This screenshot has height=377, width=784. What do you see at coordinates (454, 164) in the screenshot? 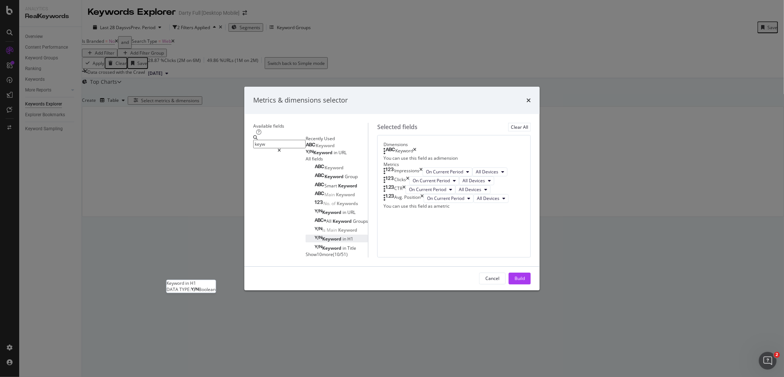
I see `div: Metrics` at bounding box center [454, 164].